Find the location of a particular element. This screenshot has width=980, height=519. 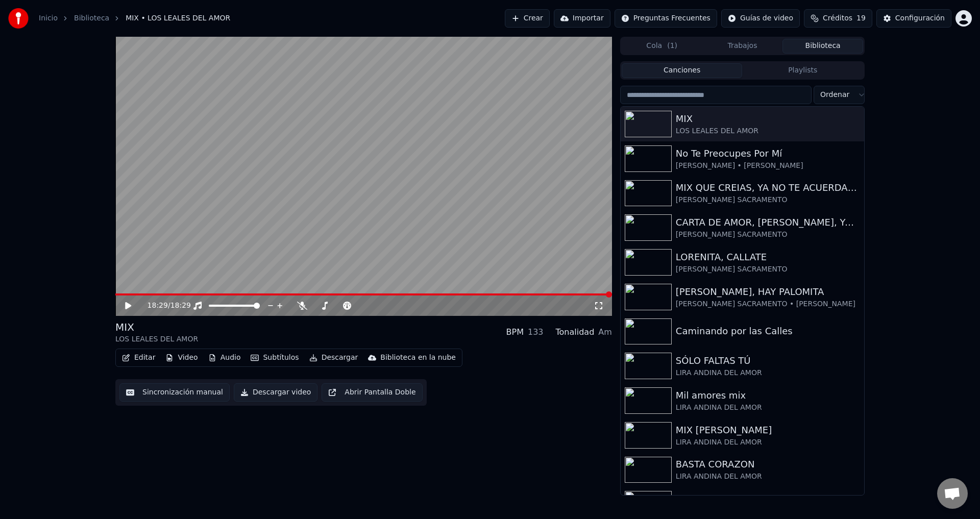

button: Subtítulos is located at coordinates (275, 357).